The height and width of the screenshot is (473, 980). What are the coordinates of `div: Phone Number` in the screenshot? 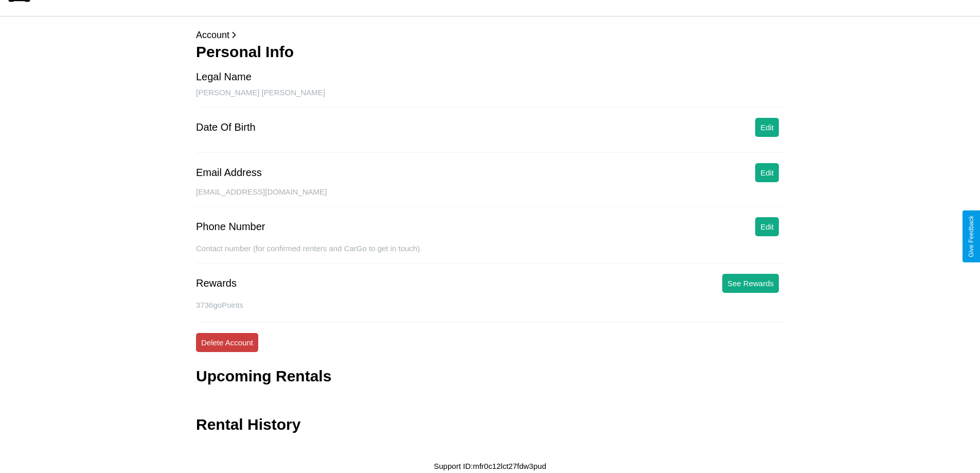 It's located at (231, 226).